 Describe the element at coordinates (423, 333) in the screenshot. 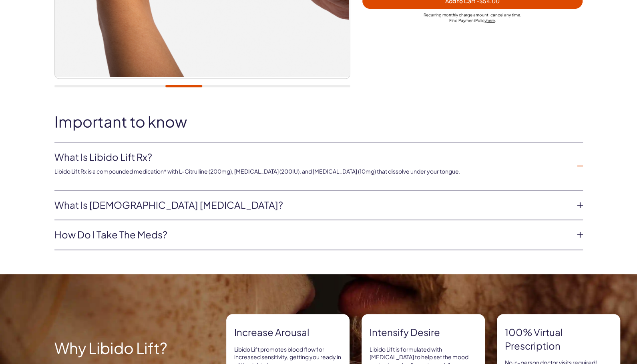

I see `strong: Intensify Desire` at that location.